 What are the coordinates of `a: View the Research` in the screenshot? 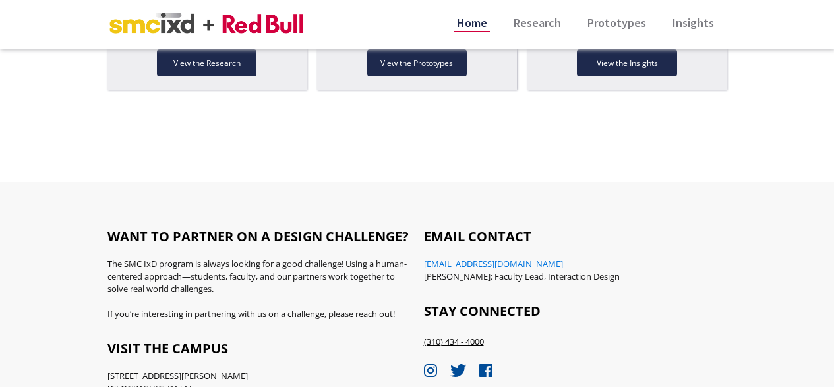 It's located at (206, 63).